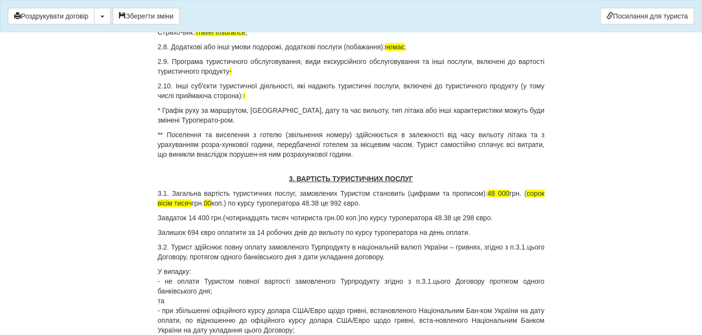 The height and width of the screenshot is (335, 702). Describe the element at coordinates (208, 203) in the screenshot. I see `span: 00` at that location.